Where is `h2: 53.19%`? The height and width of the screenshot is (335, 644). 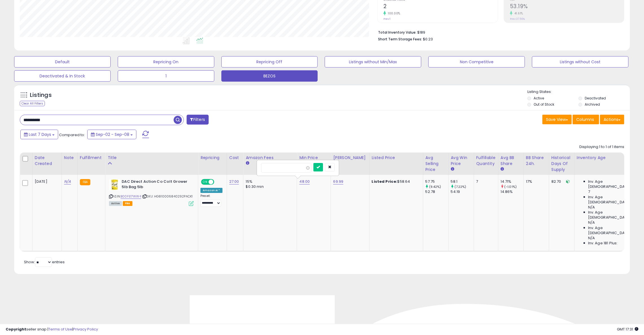 h2: 53.19% is located at coordinates (567, 7).